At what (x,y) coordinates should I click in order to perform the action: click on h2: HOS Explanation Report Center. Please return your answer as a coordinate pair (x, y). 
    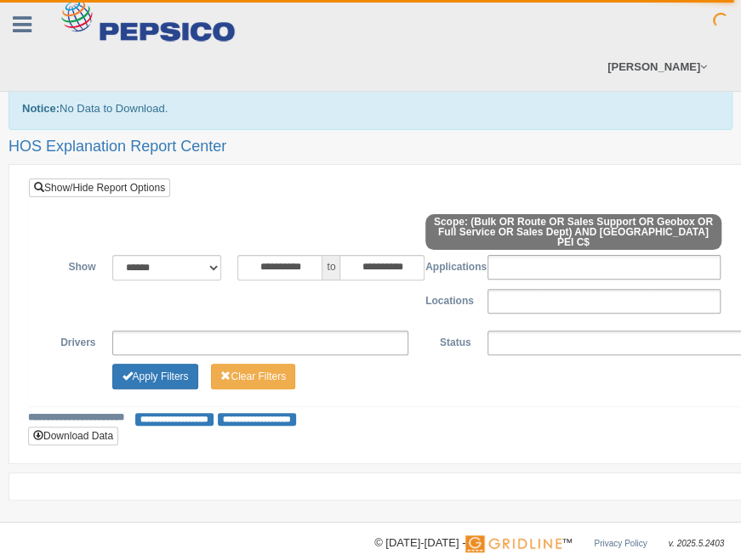
    Looking at the image, I should click on (370, 147).